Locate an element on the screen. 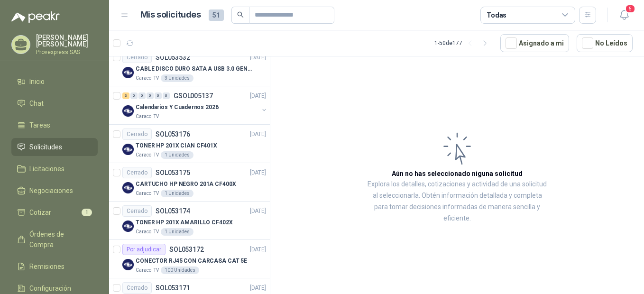 The image size is (644, 294). p: SOL053175 is located at coordinates (173, 173).